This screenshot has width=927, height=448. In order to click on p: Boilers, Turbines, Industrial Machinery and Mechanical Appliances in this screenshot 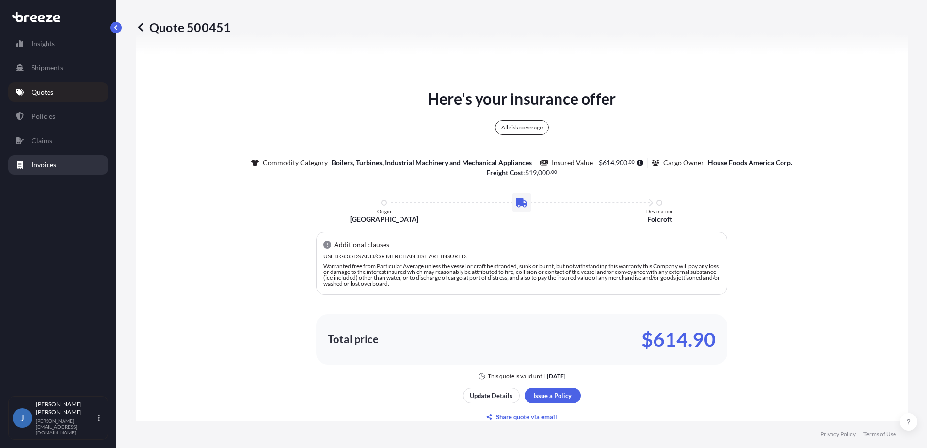, I will do `click(432, 163)`.